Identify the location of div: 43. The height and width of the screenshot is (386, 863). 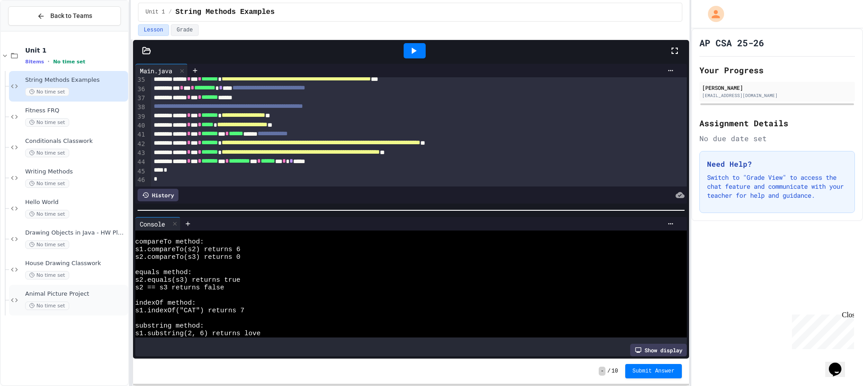
(141, 153).